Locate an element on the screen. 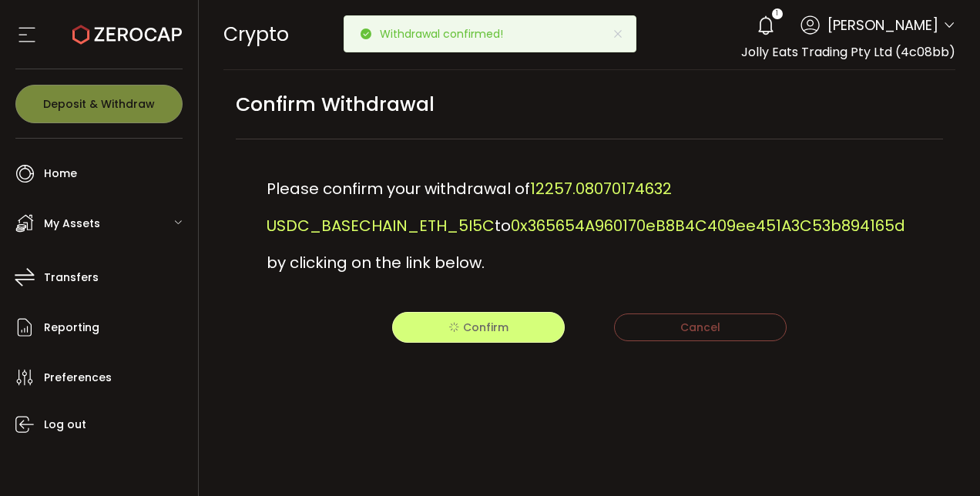 The image size is (980, 496). span: Reporting is located at coordinates (72, 327).